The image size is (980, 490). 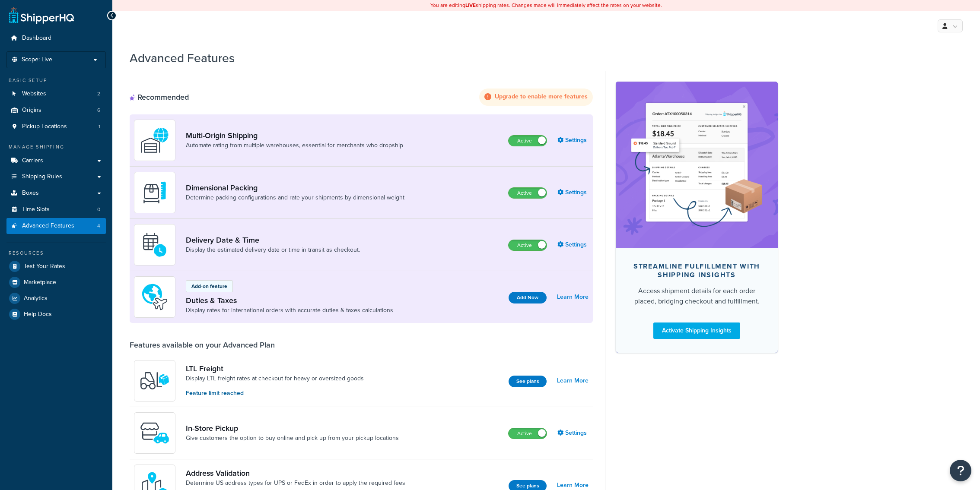 I want to click on span: Boxes, so click(x=30, y=193).